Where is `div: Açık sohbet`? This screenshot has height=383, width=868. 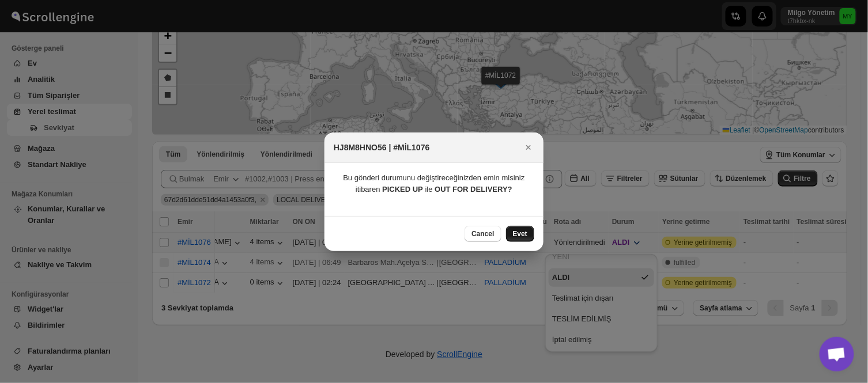
div: Açık sohbet is located at coordinates (836, 355).